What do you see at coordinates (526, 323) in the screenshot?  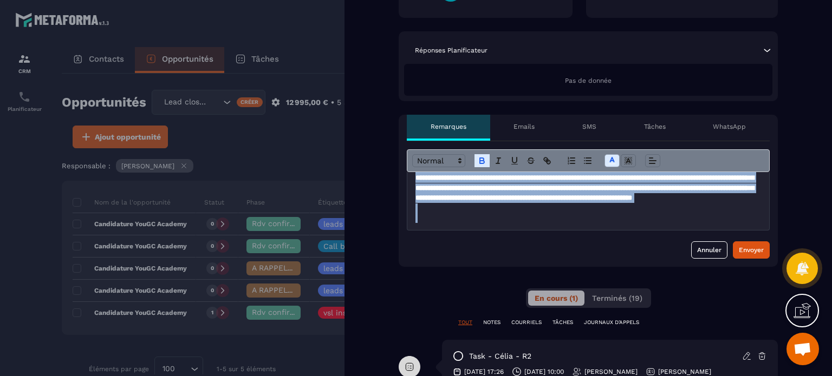 I see `p: COURRIELS` at bounding box center [526, 323].